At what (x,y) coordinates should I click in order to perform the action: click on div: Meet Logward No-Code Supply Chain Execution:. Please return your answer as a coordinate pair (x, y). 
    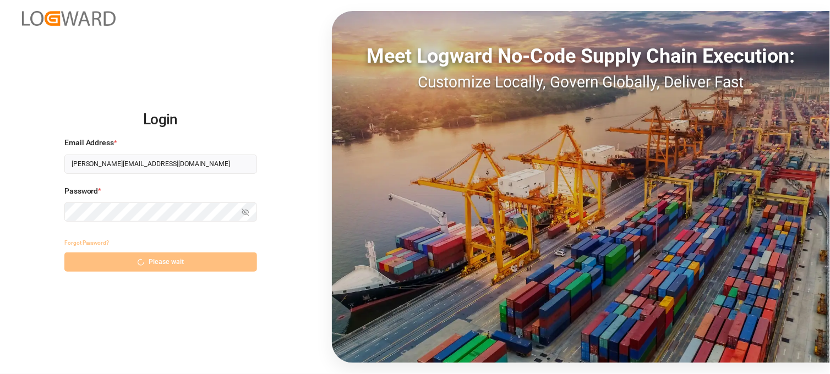
    Looking at the image, I should click on (580, 56).